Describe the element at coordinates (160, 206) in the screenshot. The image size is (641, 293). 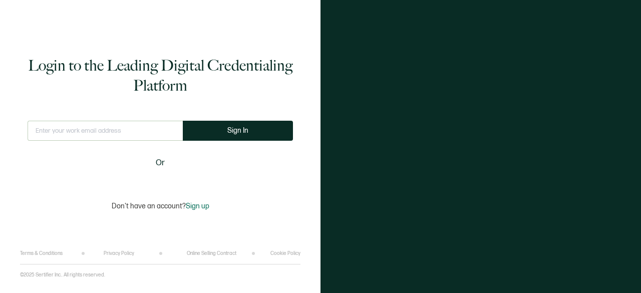
I see `p: Don't have an account?` at that location.